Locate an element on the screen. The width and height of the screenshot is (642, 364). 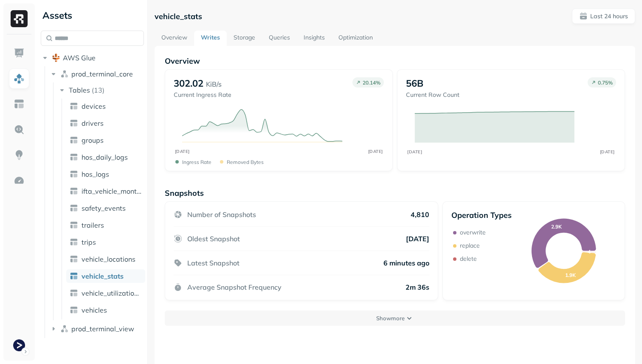
span: AWS Glue is located at coordinates (79, 58).